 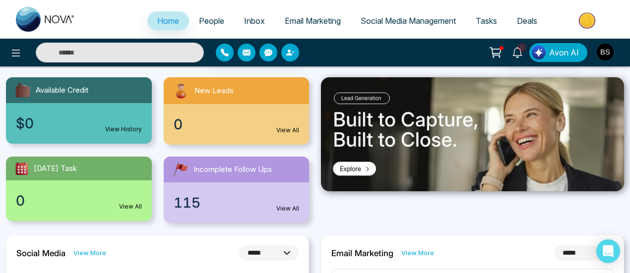 What do you see at coordinates (168, 21) in the screenshot?
I see `a: Home` at bounding box center [168, 21].